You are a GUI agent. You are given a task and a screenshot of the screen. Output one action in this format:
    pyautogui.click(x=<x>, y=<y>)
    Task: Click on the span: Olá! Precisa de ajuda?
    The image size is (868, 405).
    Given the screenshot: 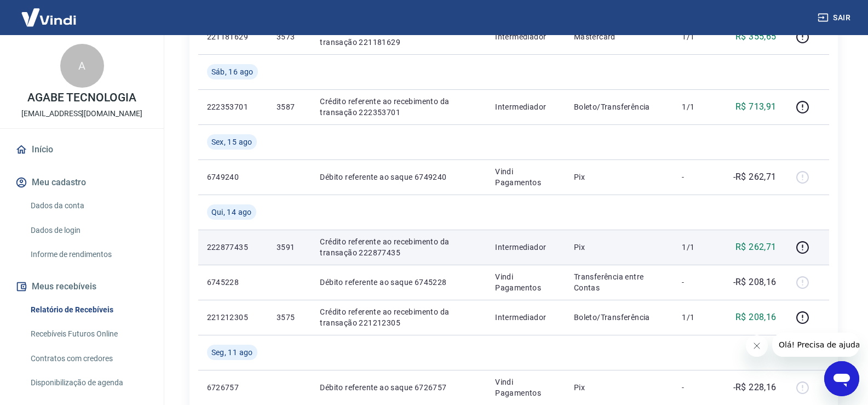 What is the action you would take?
    pyautogui.click(x=49, y=12)
    